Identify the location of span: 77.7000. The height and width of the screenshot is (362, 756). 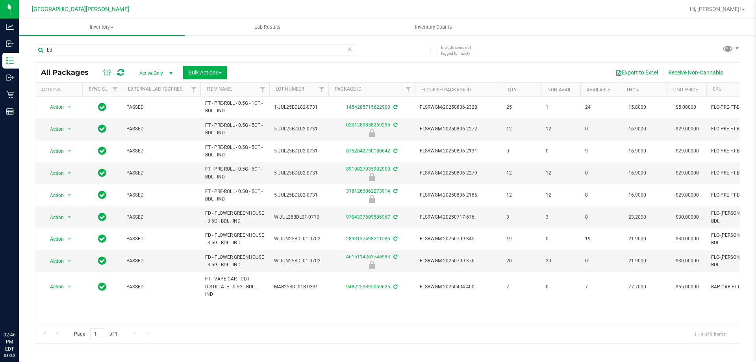
(637, 287).